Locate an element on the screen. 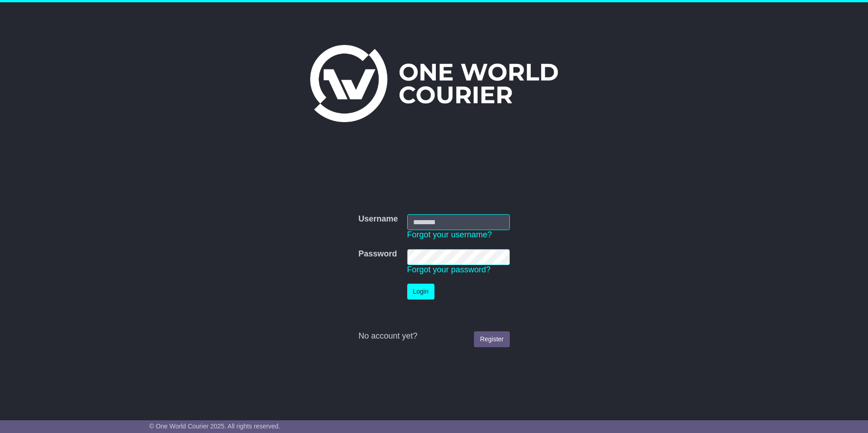 The width and height of the screenshot is (868, 433). span: © One World Courier 2025. All rights reserved. is located at coordinates (215, 426).